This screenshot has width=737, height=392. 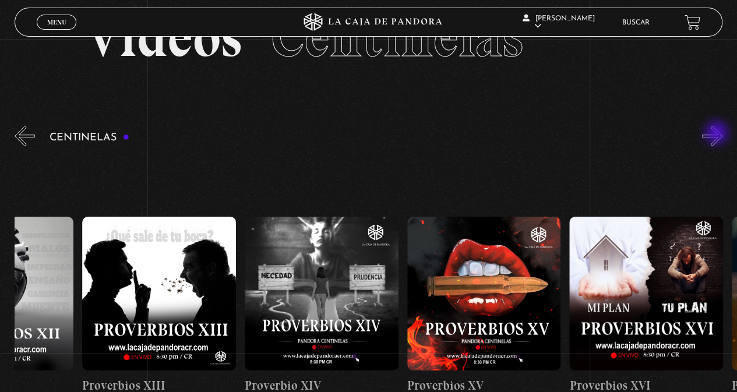 What do you see at coordinates (712, 136) in the screenshot?
I see `button: Next` at bounding box center [712, 136].